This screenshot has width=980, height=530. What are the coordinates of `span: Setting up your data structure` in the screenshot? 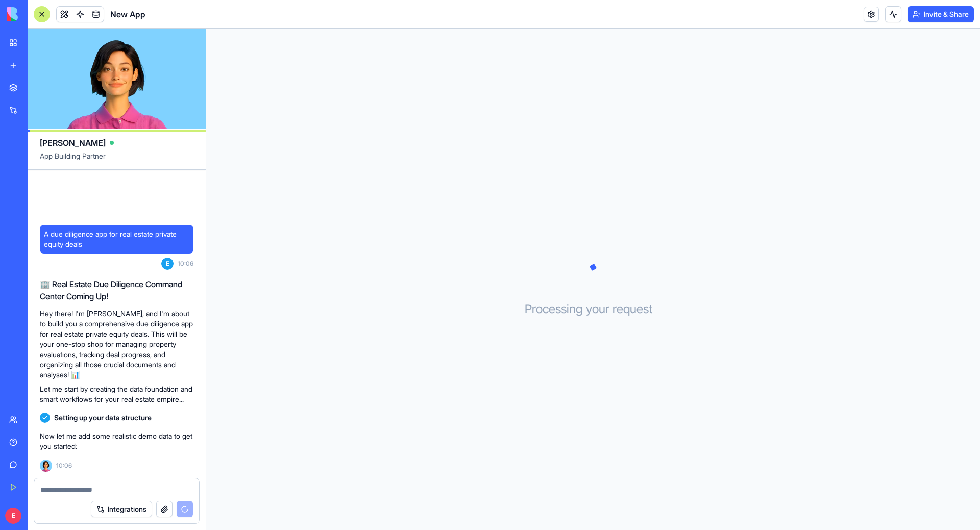 It's located at (103, 418).